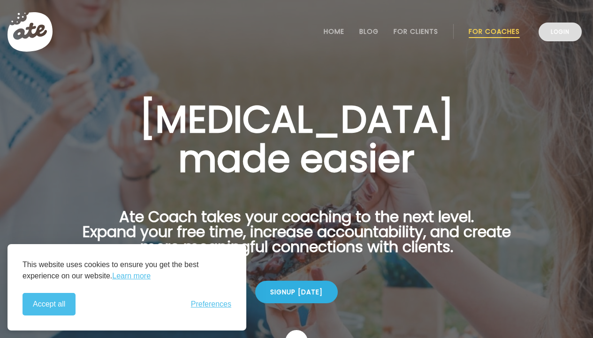  I want to click on a: Home, so click(334, 31).